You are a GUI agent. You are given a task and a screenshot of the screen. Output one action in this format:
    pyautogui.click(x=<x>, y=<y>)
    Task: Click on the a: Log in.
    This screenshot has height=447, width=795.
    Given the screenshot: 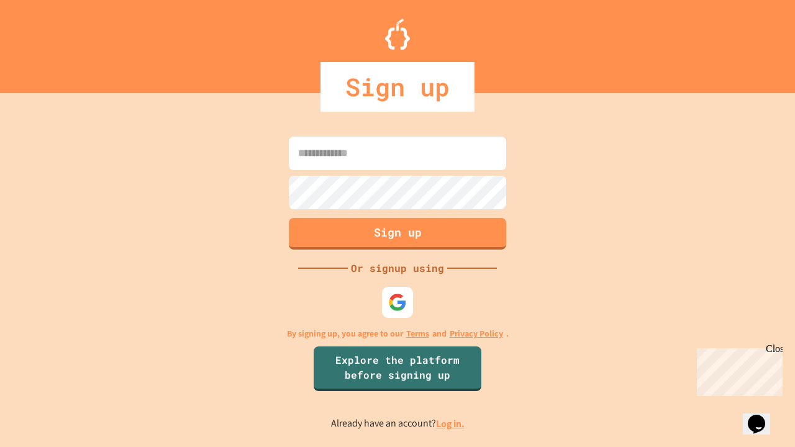 What is the action you would take?
    pyautogui.click(x=450, y=424)
    